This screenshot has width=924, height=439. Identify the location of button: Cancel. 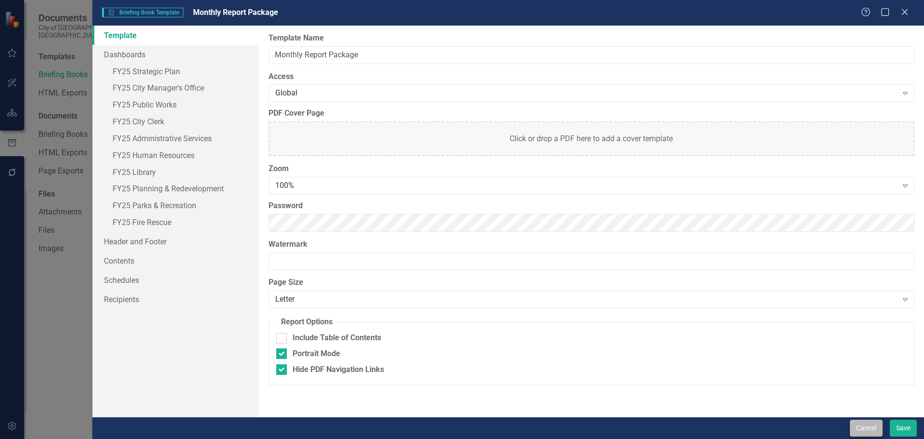
(866, 427).